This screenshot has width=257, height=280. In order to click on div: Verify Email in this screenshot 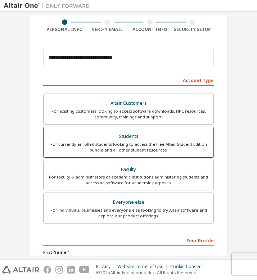, I will do `click(107, 29)`.